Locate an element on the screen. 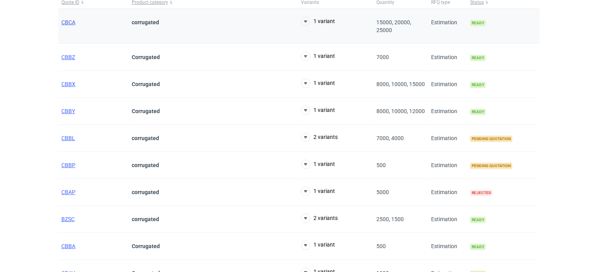 Image resolution: width=598 pixels, height=272 pixels. span: 8000, 10000, 12000 is located at coordinates (401, 111).